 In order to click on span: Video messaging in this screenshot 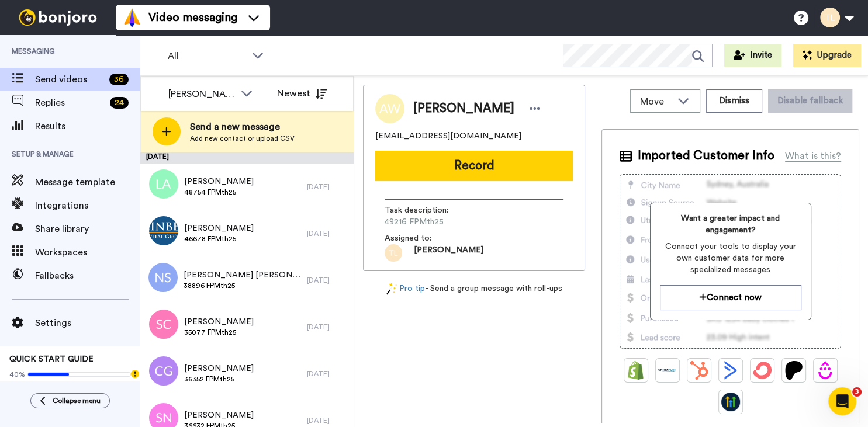, I will do `click(193, 17)`.